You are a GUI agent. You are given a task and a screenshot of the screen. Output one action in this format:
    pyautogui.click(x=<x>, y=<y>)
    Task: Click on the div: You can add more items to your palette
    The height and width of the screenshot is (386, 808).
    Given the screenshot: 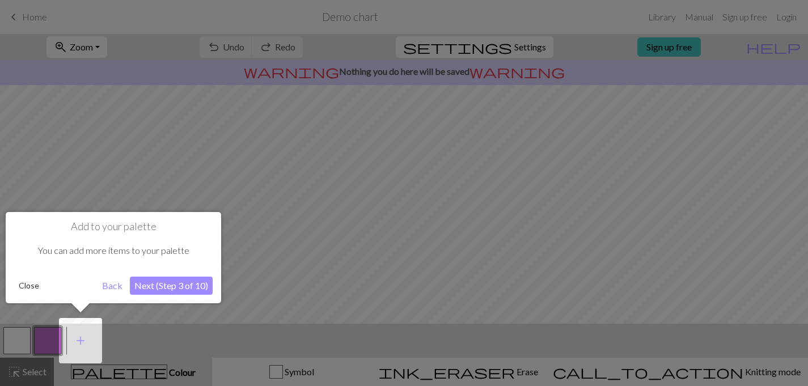 What is the action you would take?
    pyautogui.click(x=113, y=251)
    